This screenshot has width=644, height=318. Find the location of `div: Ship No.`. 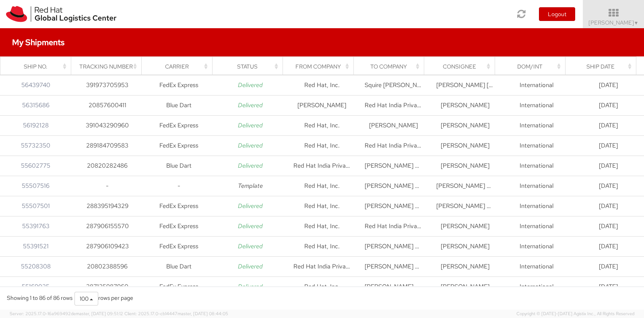

div: Ship No. is located at coordinates (38, 67).